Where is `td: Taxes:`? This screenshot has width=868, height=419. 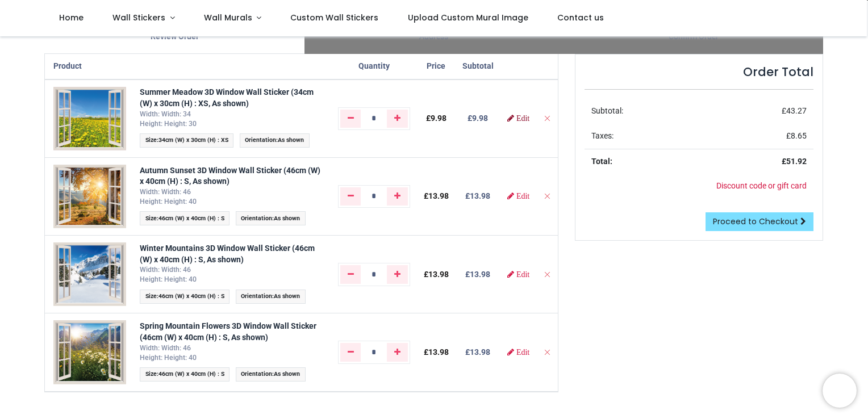 td: Taxes: is located at coordinates (647, 136).